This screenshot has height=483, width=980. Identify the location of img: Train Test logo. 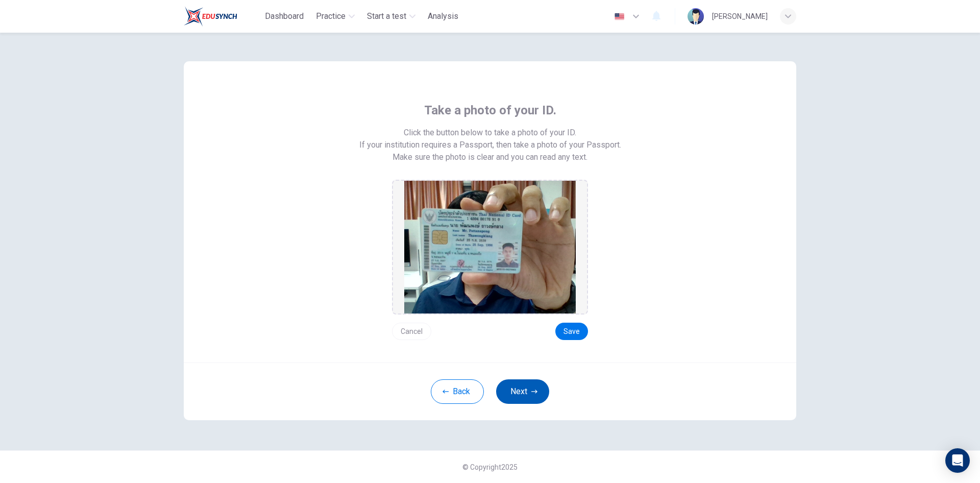
(211, 17).